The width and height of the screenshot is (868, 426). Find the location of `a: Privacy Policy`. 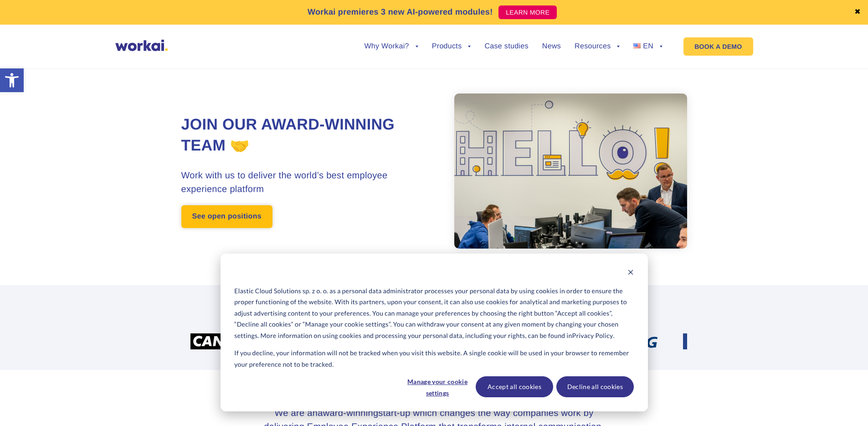

a: Privacy Policy is located at coordinates (593, 336).